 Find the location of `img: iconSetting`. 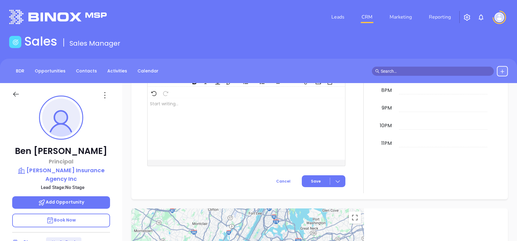

img: iconSetting is located at coordinates (467, 17).